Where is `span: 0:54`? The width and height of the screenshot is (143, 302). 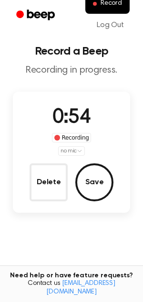 span: 0:54 is located at coordinates (71, 118).